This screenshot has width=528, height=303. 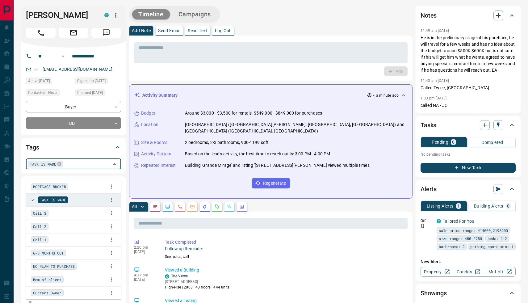 What do you see at coordinates (436, 272) in the screenshot?
I see `a: Property` at bounding box center [436, 272].